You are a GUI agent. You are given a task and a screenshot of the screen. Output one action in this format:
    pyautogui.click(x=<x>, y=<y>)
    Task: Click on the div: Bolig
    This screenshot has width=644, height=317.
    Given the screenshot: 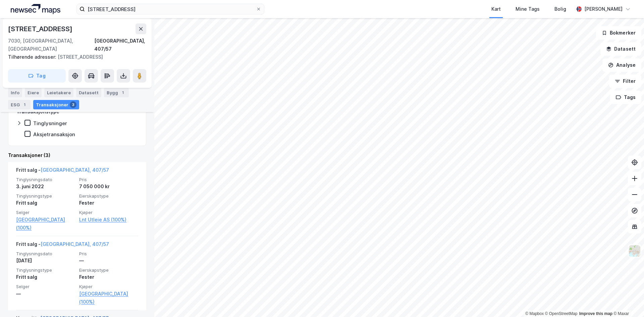 What is the action you would take?
    pyautogui.click(x=560, y=9)
    